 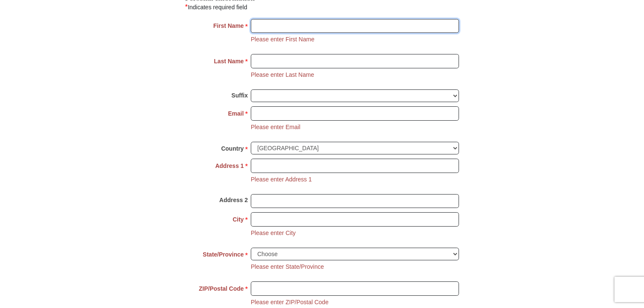 I want to click on strong: Suffix, so click(x=239, y=96).